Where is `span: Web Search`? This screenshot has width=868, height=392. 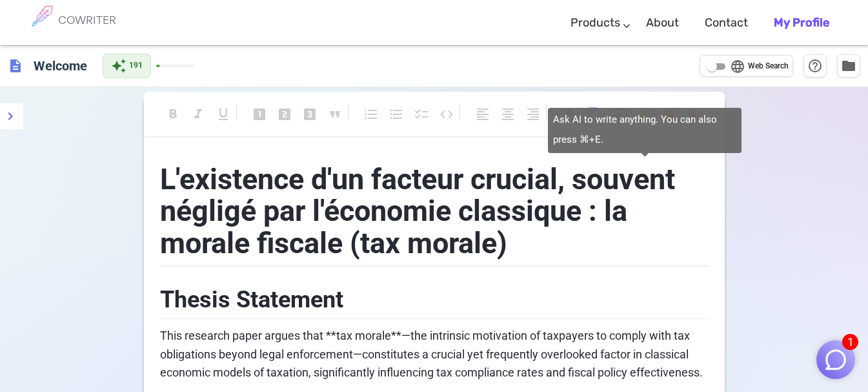
span: Web Search is located at coordinates (768, 66).